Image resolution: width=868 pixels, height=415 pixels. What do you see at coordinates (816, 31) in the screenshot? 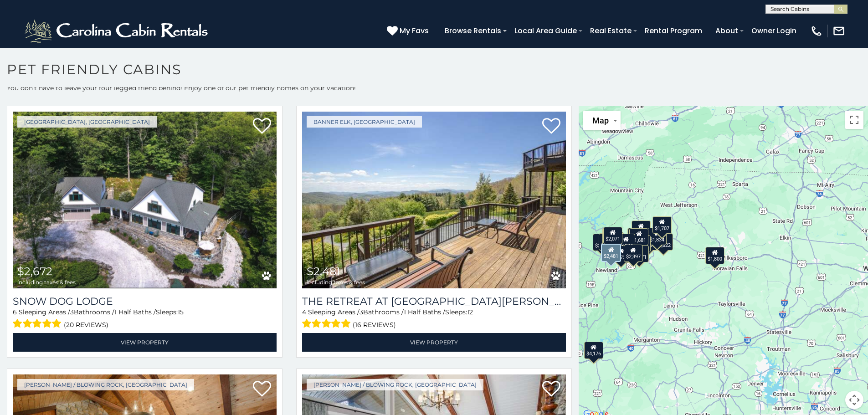
I see `img: phone-regular-white.png` at bounding box center [816, 31].